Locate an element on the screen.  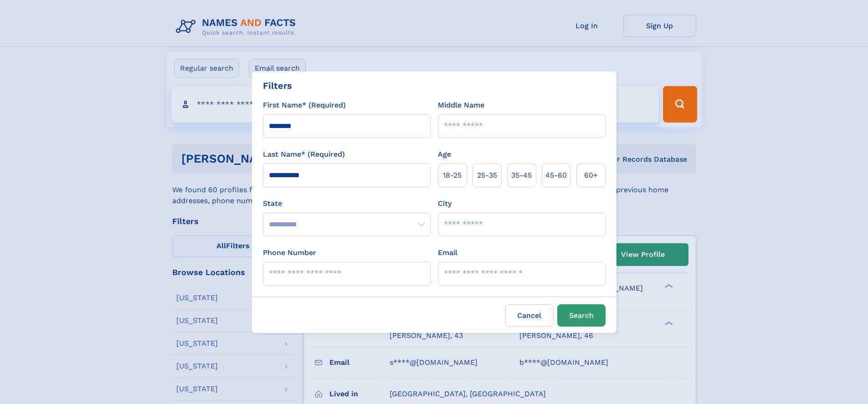
span: 18‑25 is located at coordinates (452, 175).